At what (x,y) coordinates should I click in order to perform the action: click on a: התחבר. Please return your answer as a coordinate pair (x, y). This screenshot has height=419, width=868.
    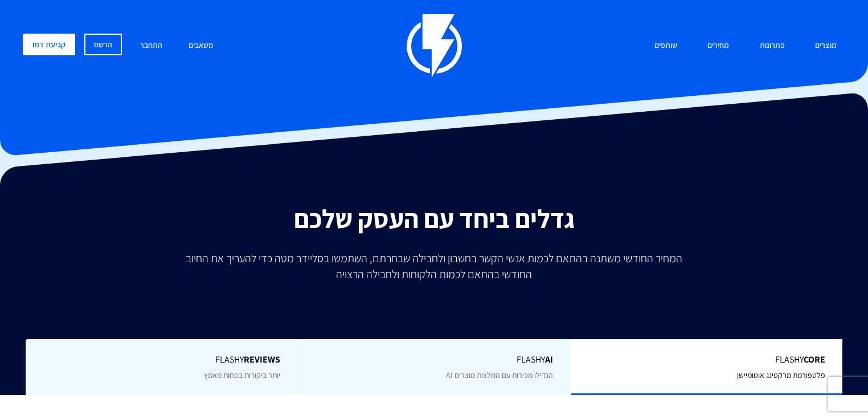
    Looking at the image, I should click on (151, 46).